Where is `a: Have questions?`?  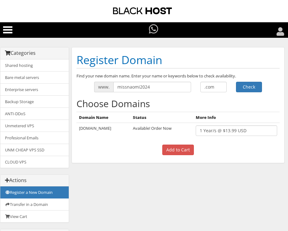 a: Have questions? is located at coordinates (154, 29).